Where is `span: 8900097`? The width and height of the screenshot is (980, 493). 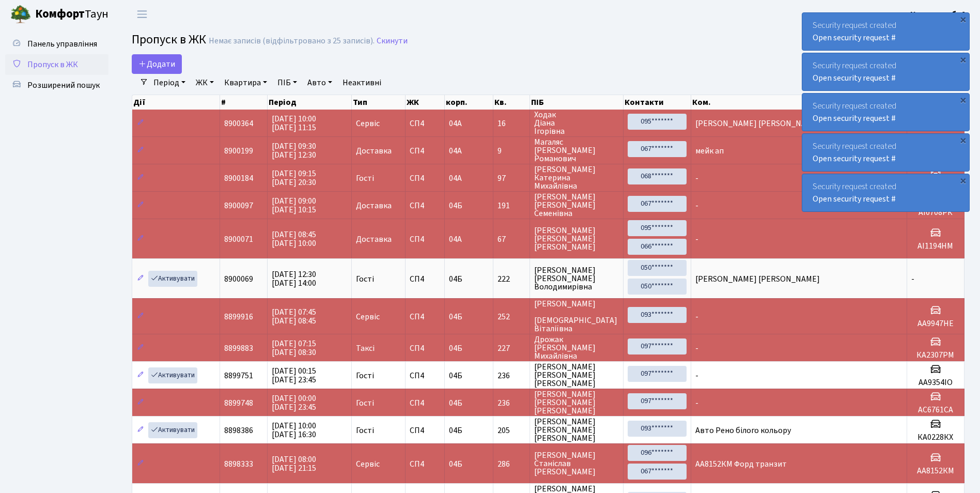
span: 8900097 is located at coordinates (238, 205).